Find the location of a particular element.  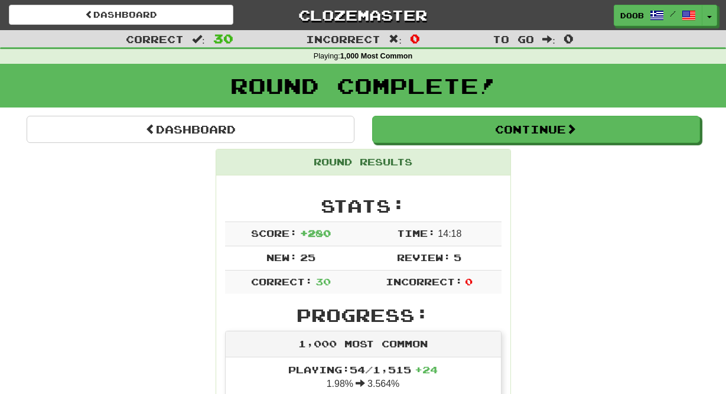

button: Continue is located at coordinates (536, 129).